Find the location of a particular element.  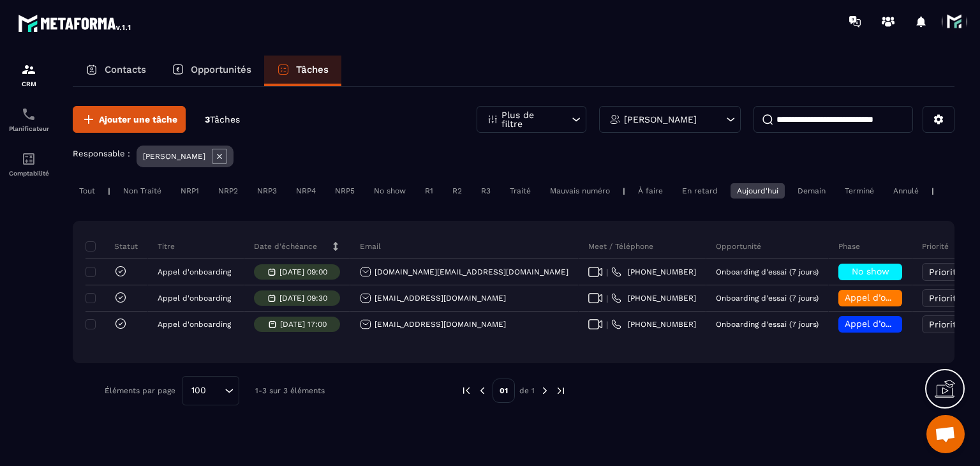

input: Search for option is located at coordinates (216, 391).